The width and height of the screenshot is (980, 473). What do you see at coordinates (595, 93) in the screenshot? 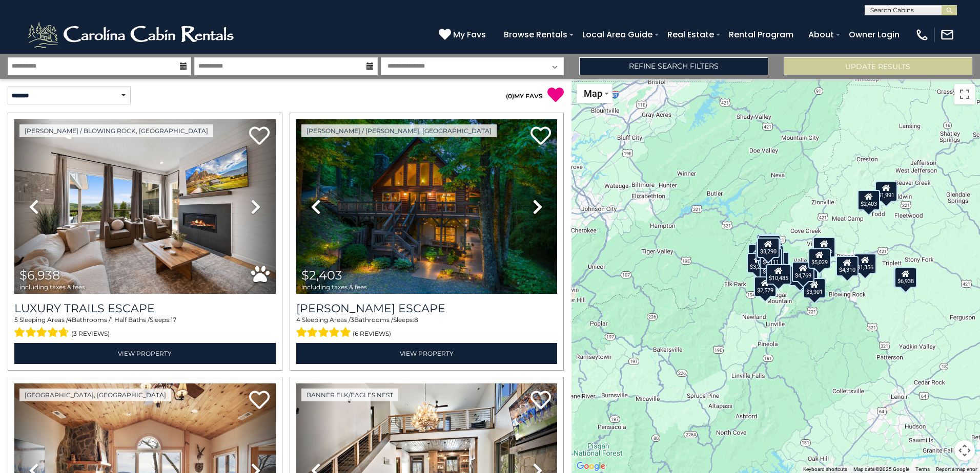
I see `button: Change map style` at bounding box center [595, 93].